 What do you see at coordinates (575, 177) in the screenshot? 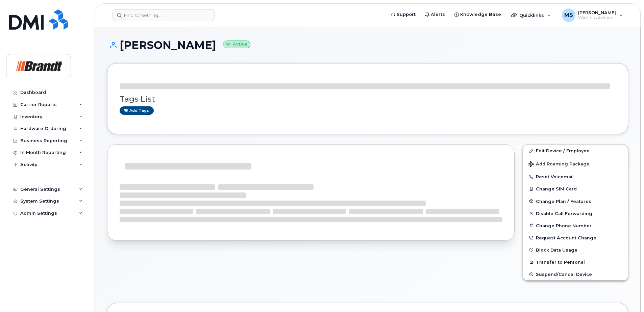
I see `button: Reset Voicemail` at bounding box center [575, 177].